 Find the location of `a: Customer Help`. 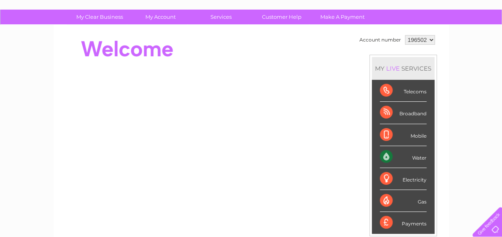

a: Customer Help is located at coordinates (282, 17).